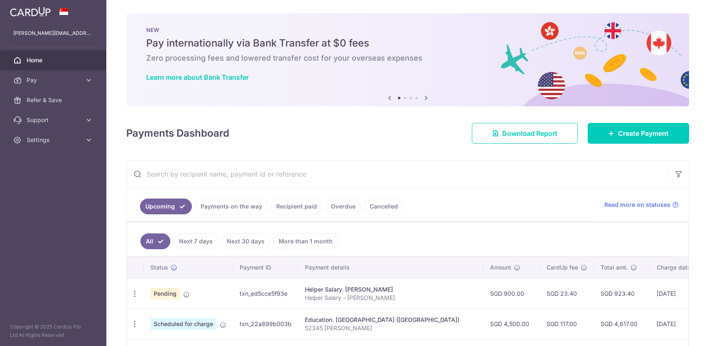  Describe the element at coordinates (408, 30) in the screenshot. I see `p: NEW` at that location.